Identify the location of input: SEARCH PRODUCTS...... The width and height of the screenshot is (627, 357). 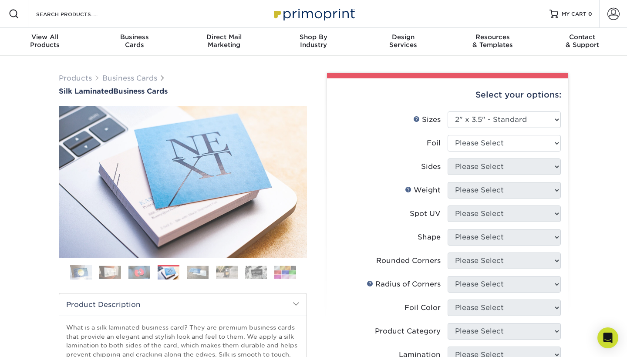
(77, 14).